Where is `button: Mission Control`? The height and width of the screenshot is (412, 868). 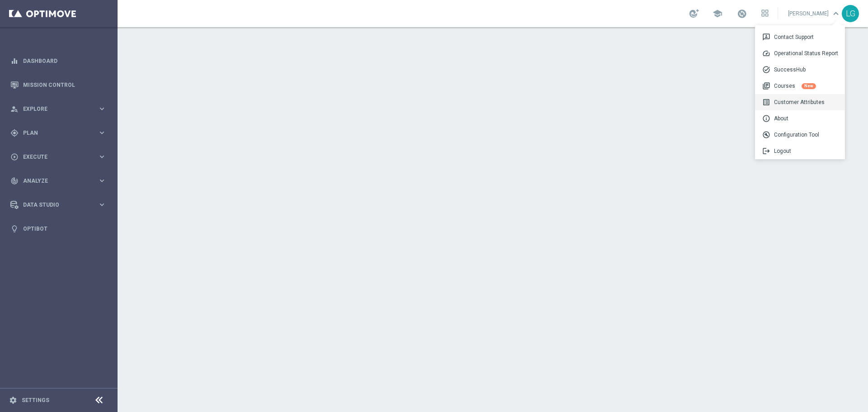 button: Mission Control is located at coordinates (58, 85).